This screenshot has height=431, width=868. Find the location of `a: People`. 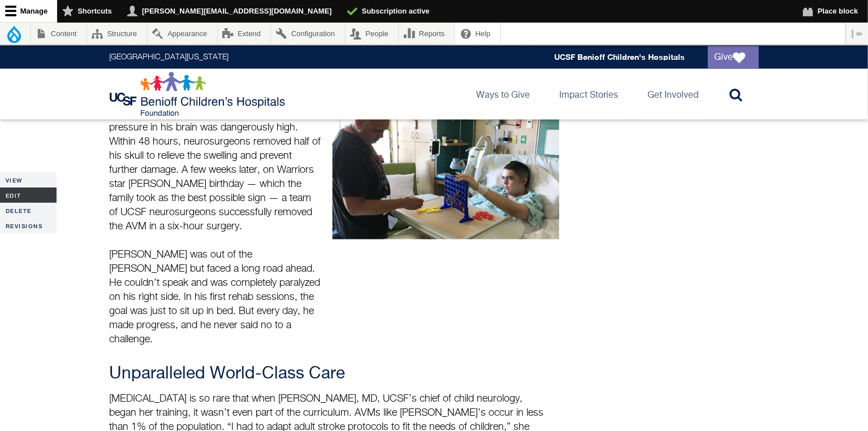

a: People is located at coordinates (372, 33).